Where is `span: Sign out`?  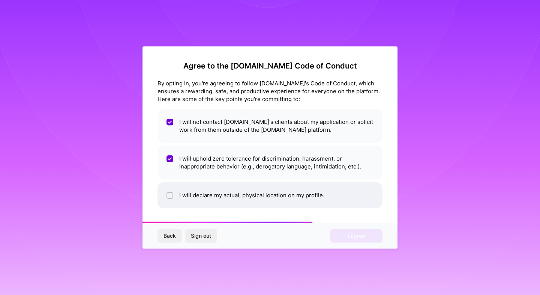
span: Sign out is located at coordinates (201, 236).